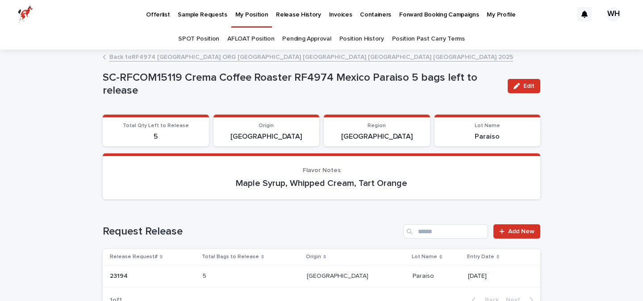 The image size is (643, 301). I want to click on a: Pending Approval, so click(306, 39).